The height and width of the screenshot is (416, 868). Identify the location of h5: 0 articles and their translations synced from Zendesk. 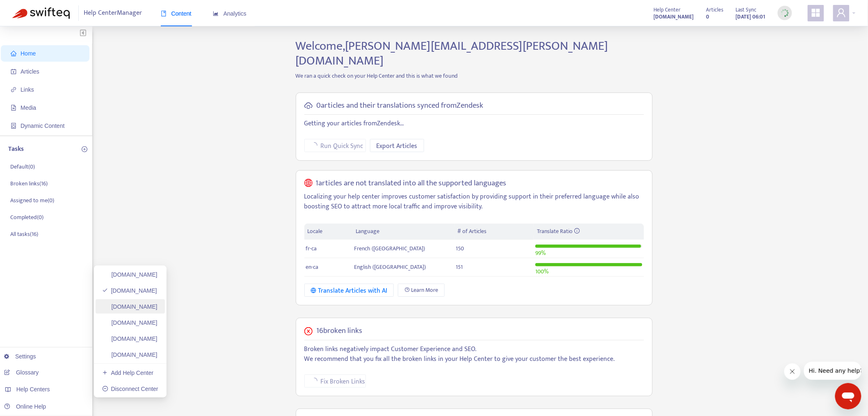
(400, 106).